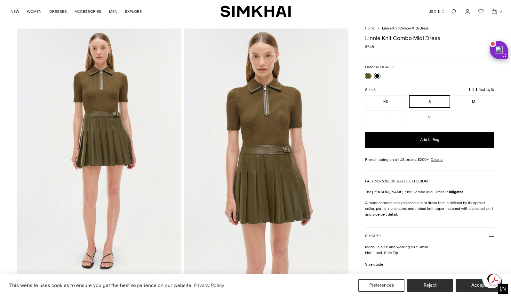  Describe the element at coordinates (430, 208) in the screenshot. I see `p: A monochromatic mixed-media mini dress that is defined by its spread collar, partial zip closure,...` at that location.